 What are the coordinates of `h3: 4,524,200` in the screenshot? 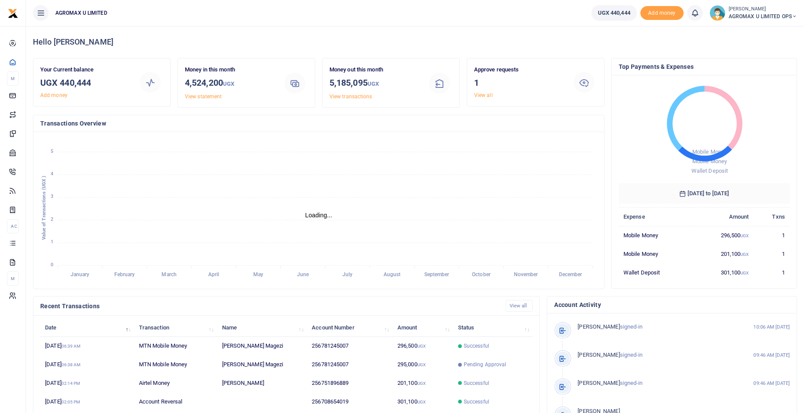 It's located at (230, 83).